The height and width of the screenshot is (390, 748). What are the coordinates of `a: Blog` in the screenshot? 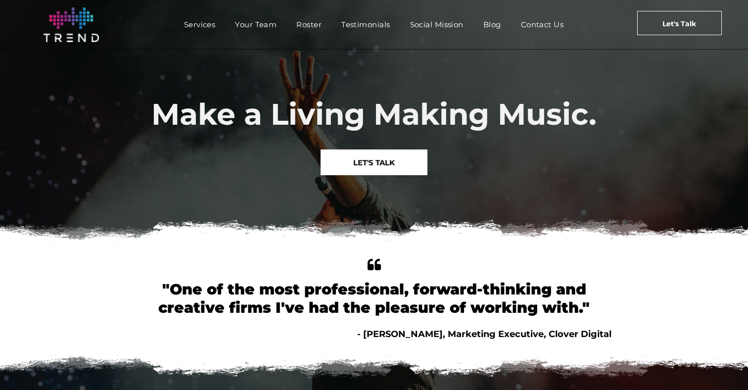 It's located at (492, 24).